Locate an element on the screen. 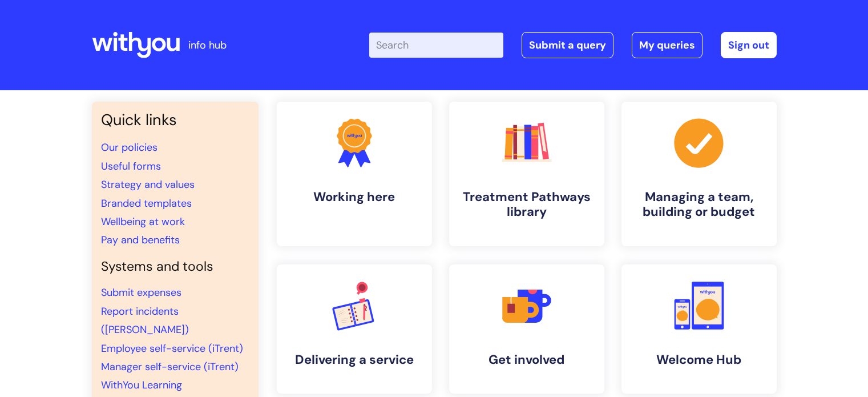 Image resolution: width=868 pixels, height=397 pixels. h4: Systems and tools is located at coordinates (175, 267).